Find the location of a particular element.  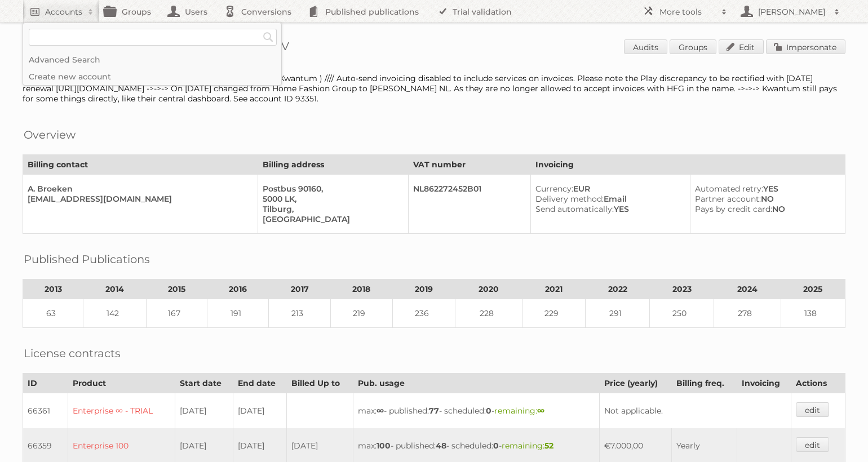

th: 2018 is located at coordinates (362, 289).